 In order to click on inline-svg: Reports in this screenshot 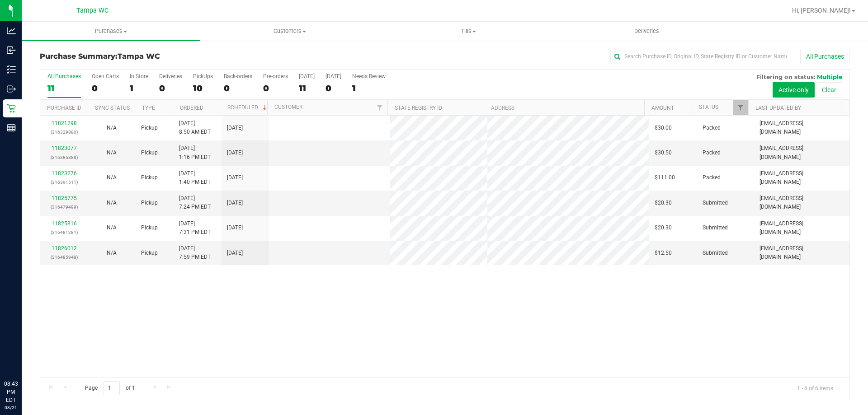, I will do `click(11, 128)`.